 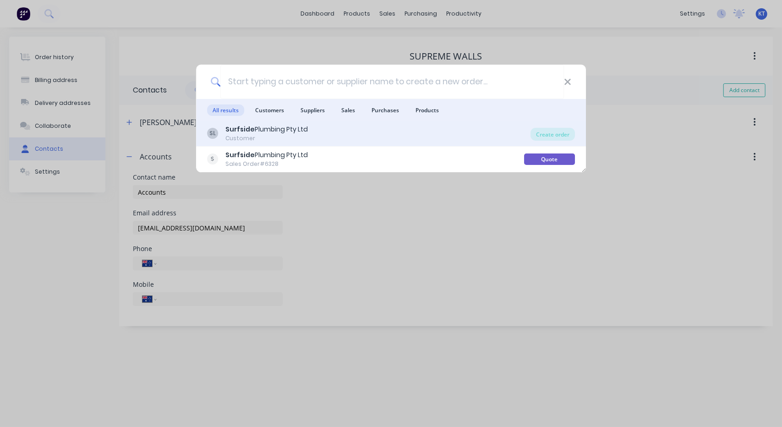 What do you see at coordinates (313, 110) in the screenshot?
I see `span: Suppliers` at bounding box center [313, 110].